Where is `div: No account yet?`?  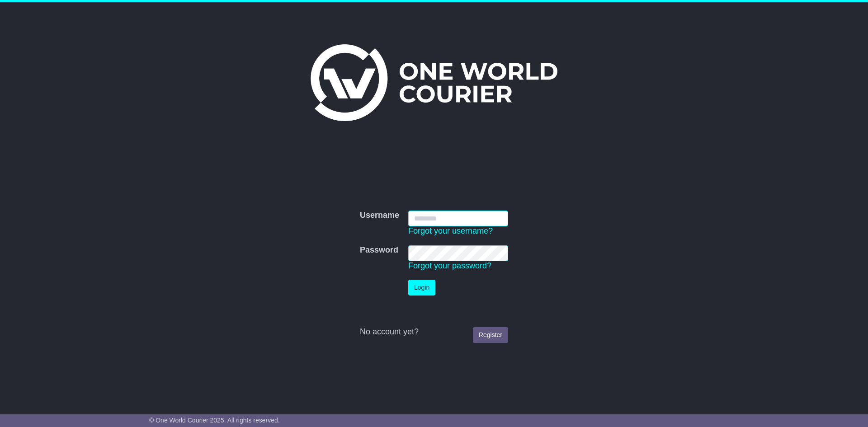 div: No account yet? is located at coordinates (434, 332).